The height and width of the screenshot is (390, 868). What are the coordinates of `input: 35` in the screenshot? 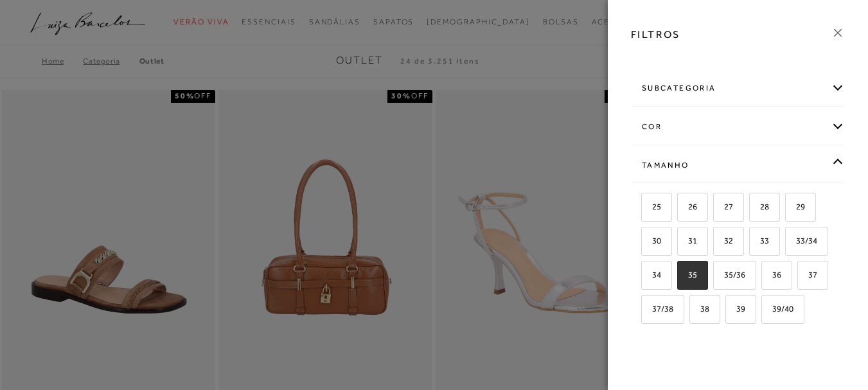 It's located at (682, 277).